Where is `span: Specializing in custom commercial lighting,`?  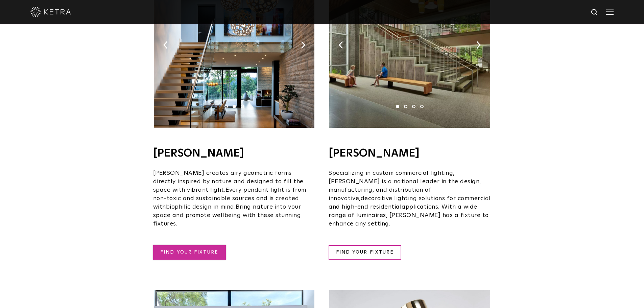 span: Specializing in custom commercial lighting, is located at coordinates (391, 173).